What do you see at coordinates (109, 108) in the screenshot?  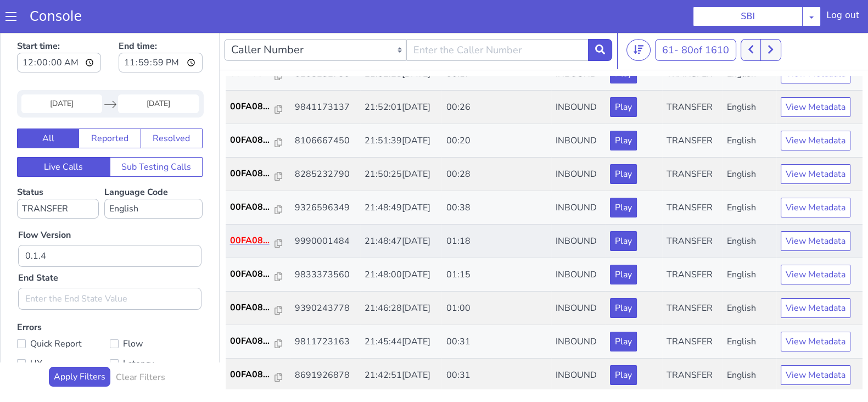 I see `button: Reported` at bounding box center [109, 108].